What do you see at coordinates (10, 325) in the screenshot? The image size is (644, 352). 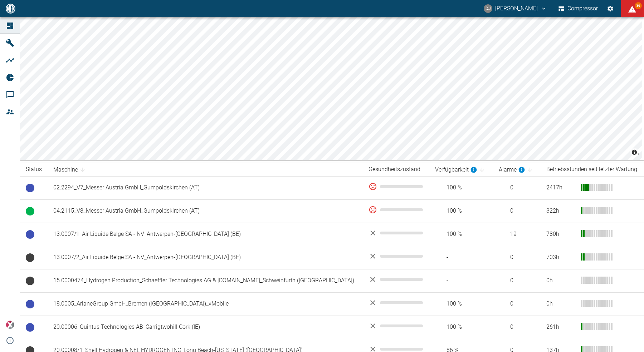 I see `img: Xplore Logo` at bounding box center [10, 325].